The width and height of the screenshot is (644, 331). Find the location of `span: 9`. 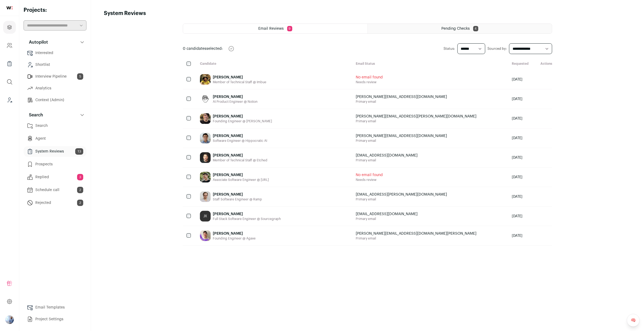

span: 9 is located at coordinates (290, 29).